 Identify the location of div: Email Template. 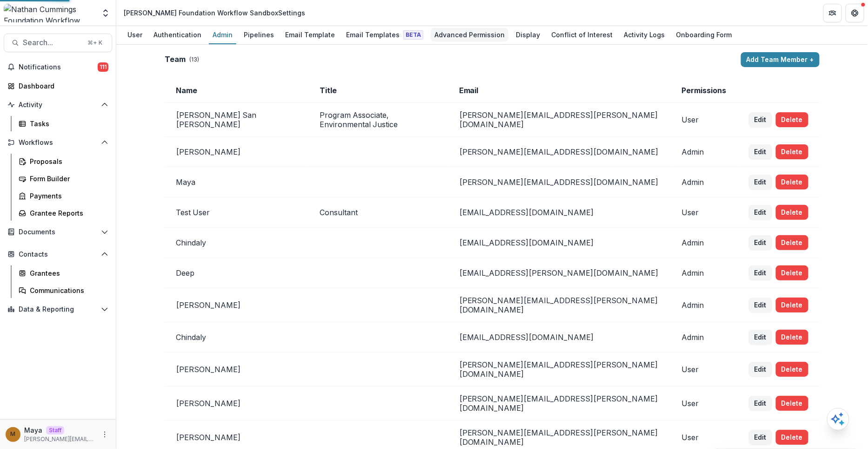
(310, 34).